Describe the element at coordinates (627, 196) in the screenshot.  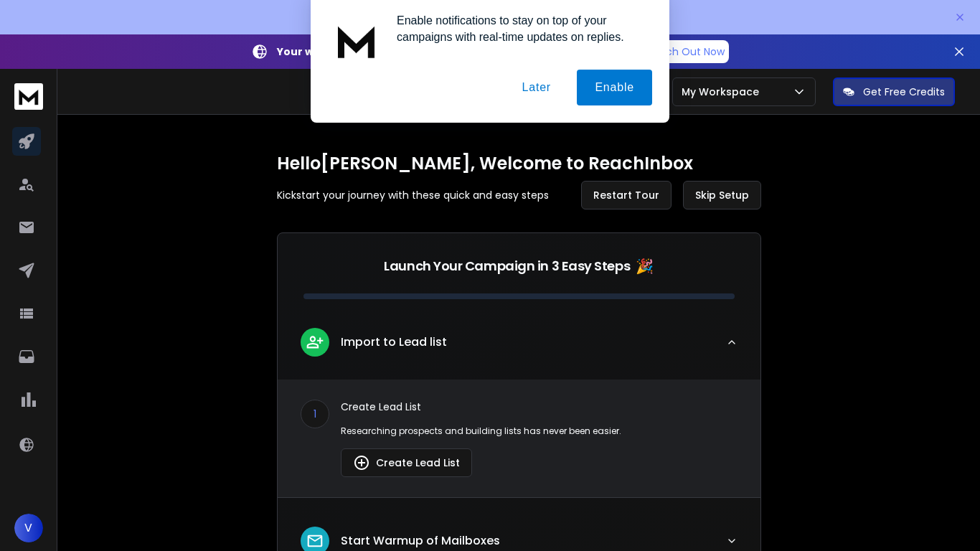
I see `button: Restart Tour` at that location.